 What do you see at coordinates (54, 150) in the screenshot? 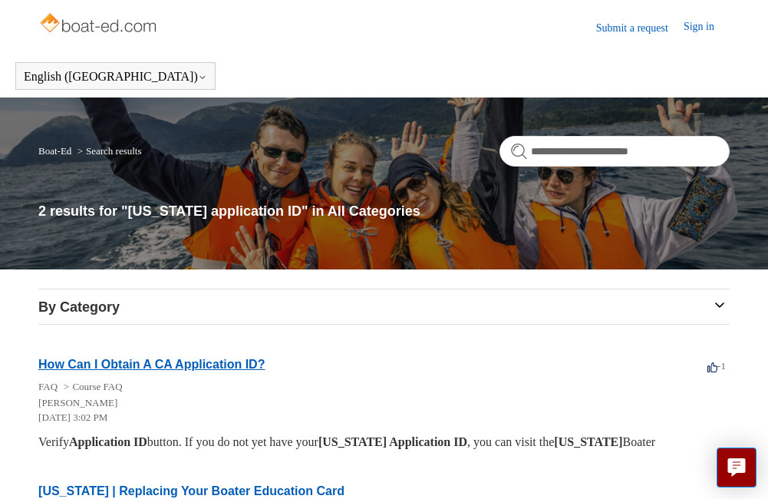
I see `a: Boat-Ed` at bounding box center [54, 150].